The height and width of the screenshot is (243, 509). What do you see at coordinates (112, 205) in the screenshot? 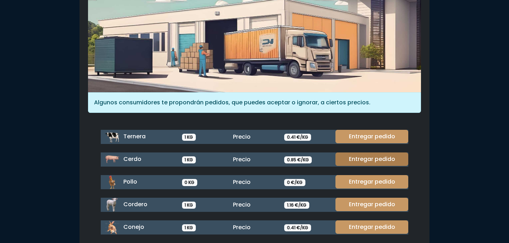
I see `img: cordero.png` at bounding box center [112, 205].